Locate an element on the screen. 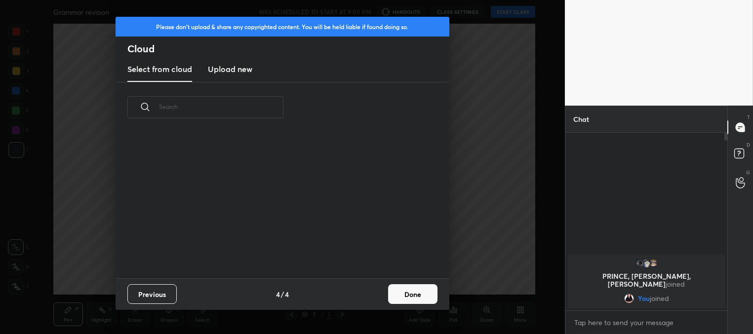 The height and width of the screenshot is (334, 753). p: G is located at coordinates (748, 172).